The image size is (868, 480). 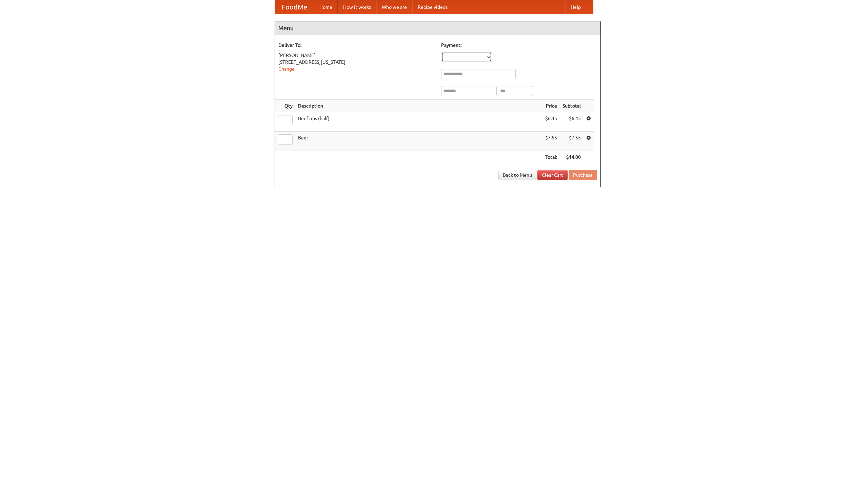 I want to click on th: Price, so click(x=551, y=106).